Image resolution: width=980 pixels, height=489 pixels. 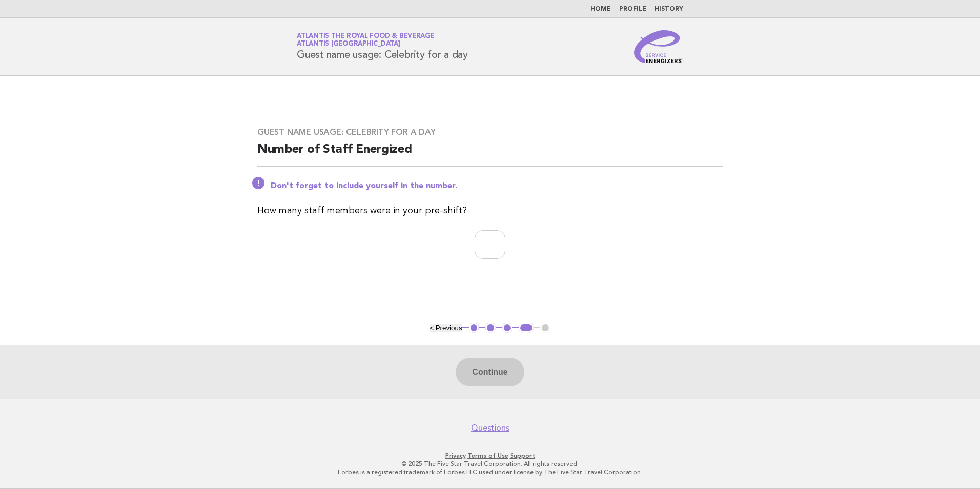 I want to click on h1: Guest name usage: Celebrity for a day, so click(x=382, y=47).